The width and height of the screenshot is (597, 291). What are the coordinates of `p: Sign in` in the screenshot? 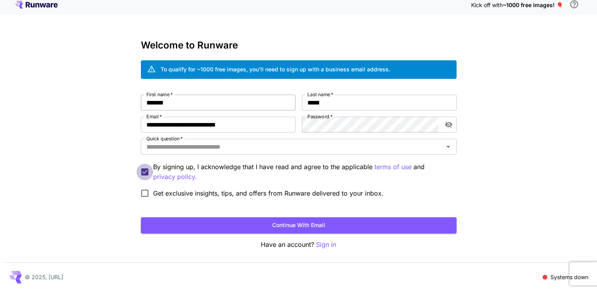 It's located at (326, 245).